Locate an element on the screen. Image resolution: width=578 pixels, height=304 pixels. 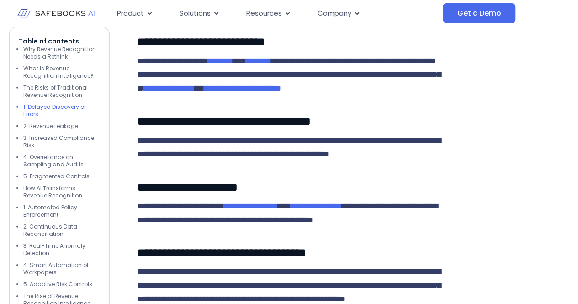
span: Get a Demo is located at coordinates (479, 13).